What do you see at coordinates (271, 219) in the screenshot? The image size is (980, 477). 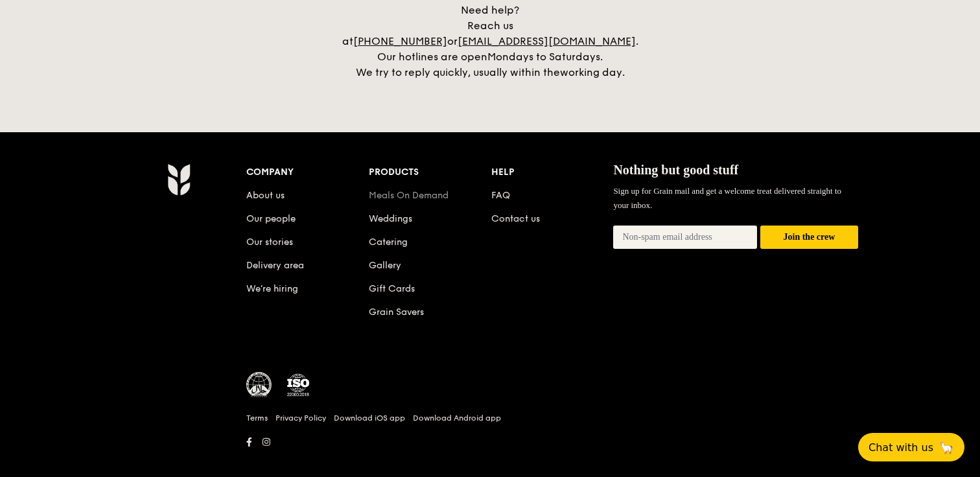 I see `a: Our people` at bounding box center [271, 219].